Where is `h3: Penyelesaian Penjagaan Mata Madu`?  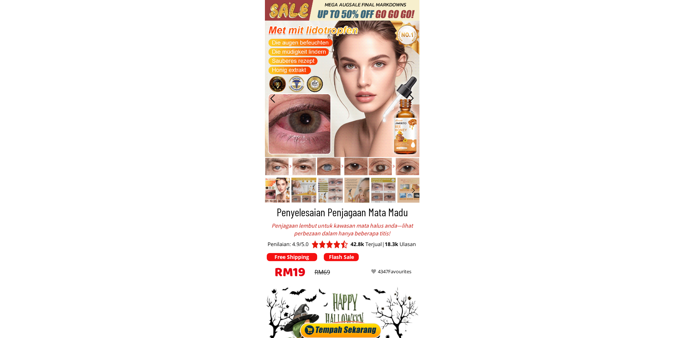
h3: Penyelesaian Penjagaan Mata Madu is located at coordinates (342, 212).